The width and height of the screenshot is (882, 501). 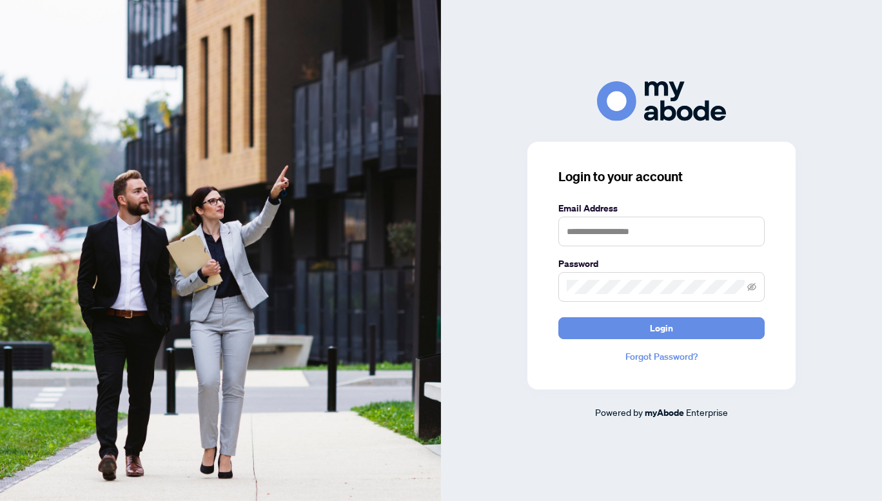 I want to click on span: Powered by, so click(x=619, y=412).